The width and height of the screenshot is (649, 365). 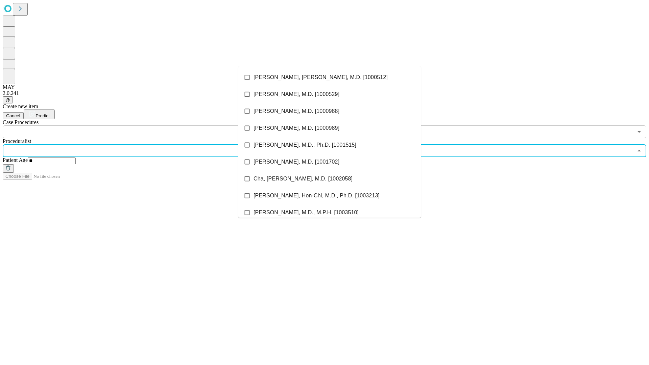 What do you see at coordinates (39, 114) in the screenshot?
I see `button: Predict` at bounding box center [39, 114].